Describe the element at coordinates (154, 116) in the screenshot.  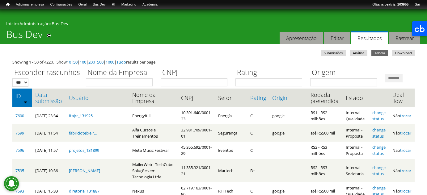
I see `td: Energyfull` at that location.